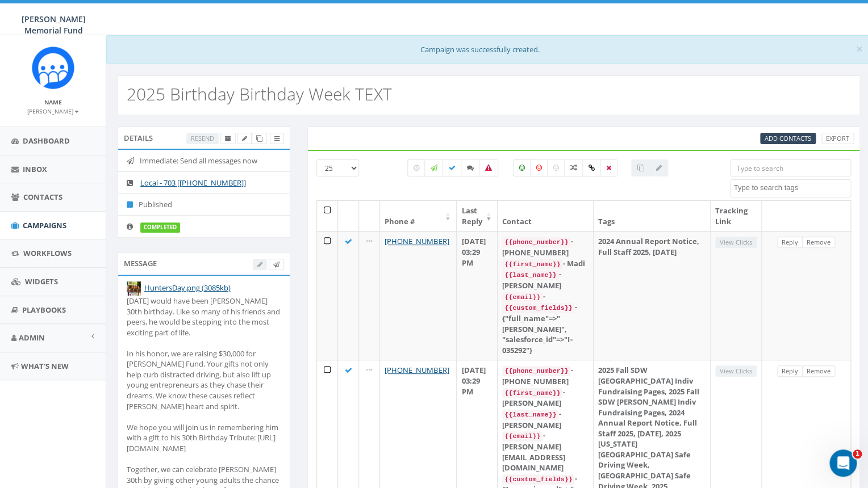 This screenshot has height=488, width=868. Describe the element at coordinates (53, 103) in the screenshot. I see `small: Name` at that location.